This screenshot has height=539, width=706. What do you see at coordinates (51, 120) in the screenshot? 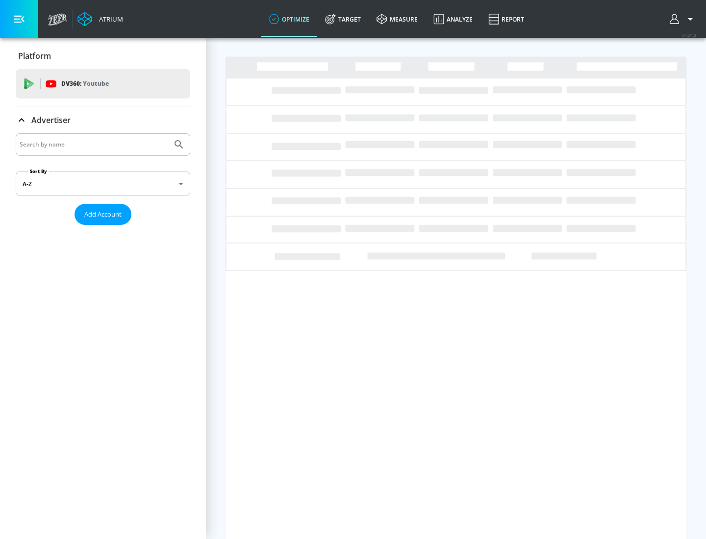
I see `p: Advertiser` at bounding box center [51, 120].